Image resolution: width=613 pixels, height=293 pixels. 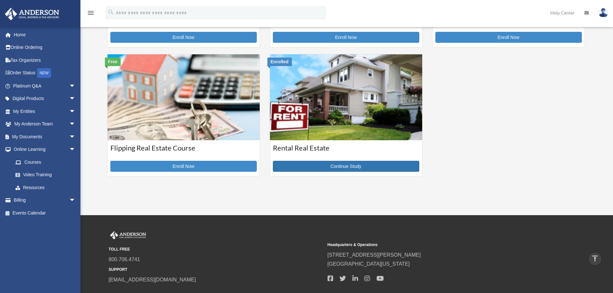 What do you see at coordinates (45, 86) in the screenshot?
I see `a: Platinum Q&Aarrow_drop_down` at bounding box center [45, 86].